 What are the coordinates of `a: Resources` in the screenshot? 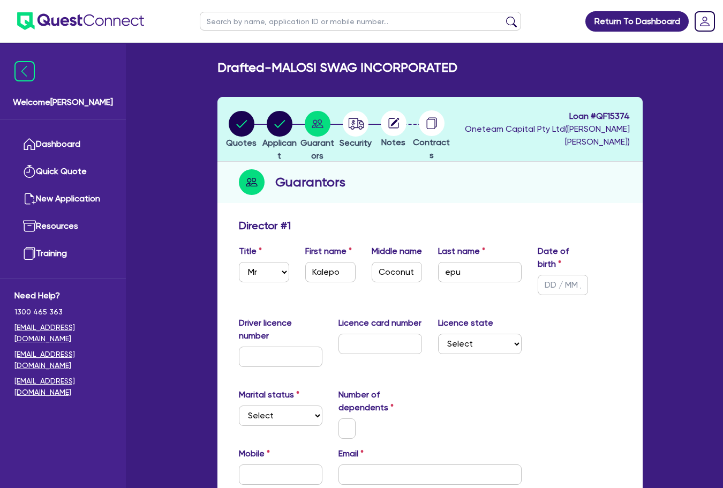 It's located at (63, 226).